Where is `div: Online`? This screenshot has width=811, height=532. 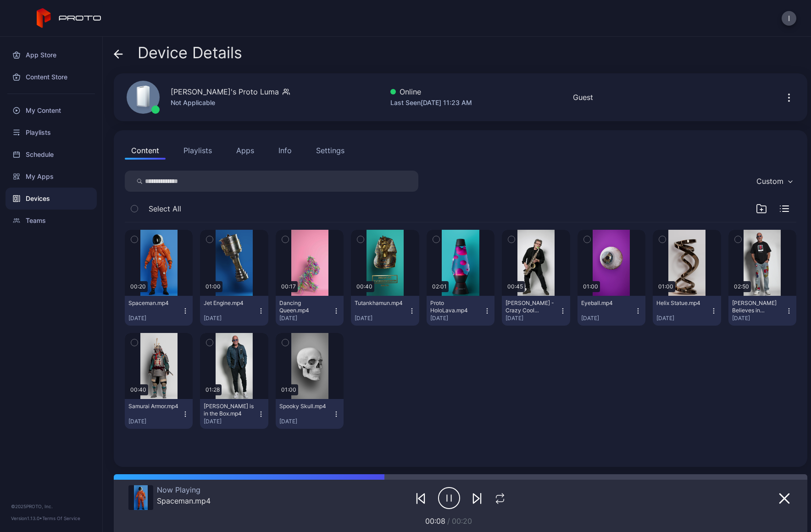
div: Online is located at coordinates (431, 92).